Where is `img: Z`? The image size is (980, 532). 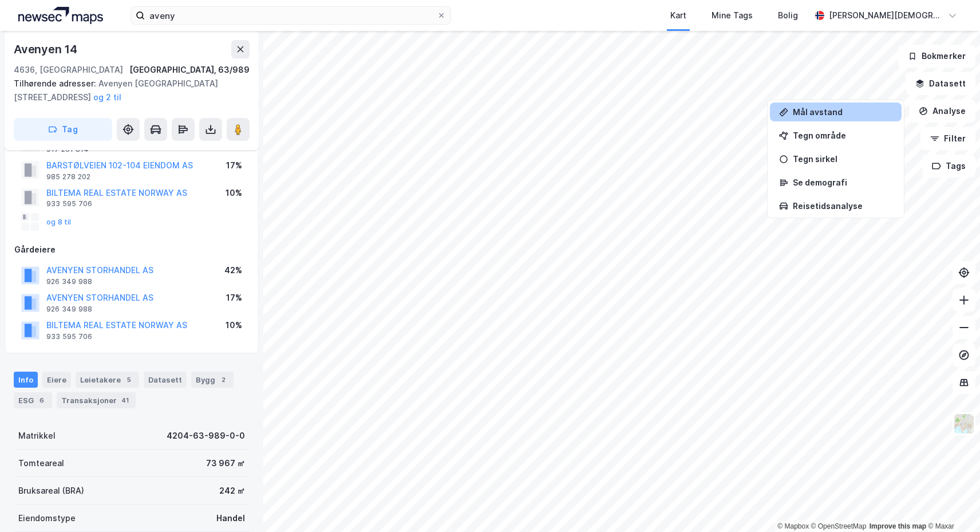
img: Z is located at coordinates (964, 424).